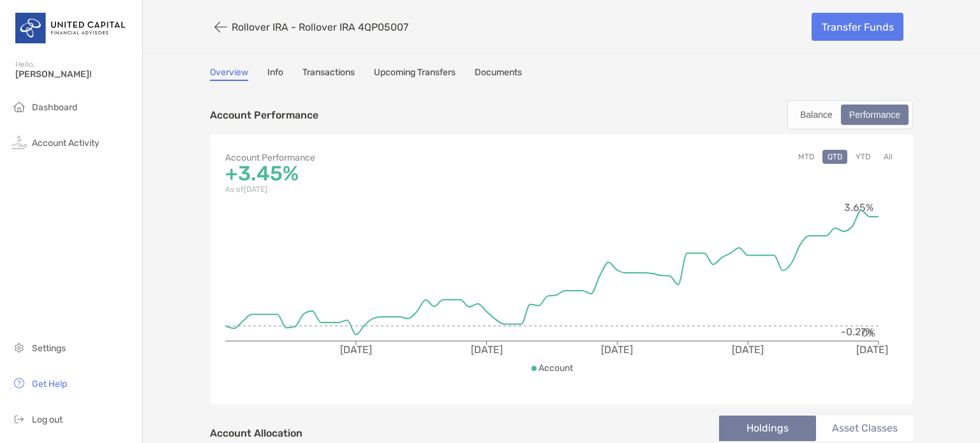  I want to click on img: logout icon, so click(19, 419).